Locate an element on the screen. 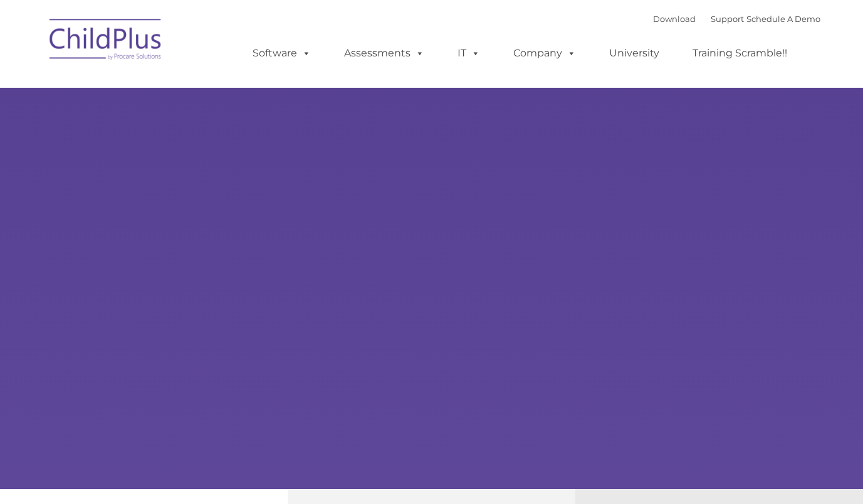  a: Assessments is located at coordinates (384, 53).